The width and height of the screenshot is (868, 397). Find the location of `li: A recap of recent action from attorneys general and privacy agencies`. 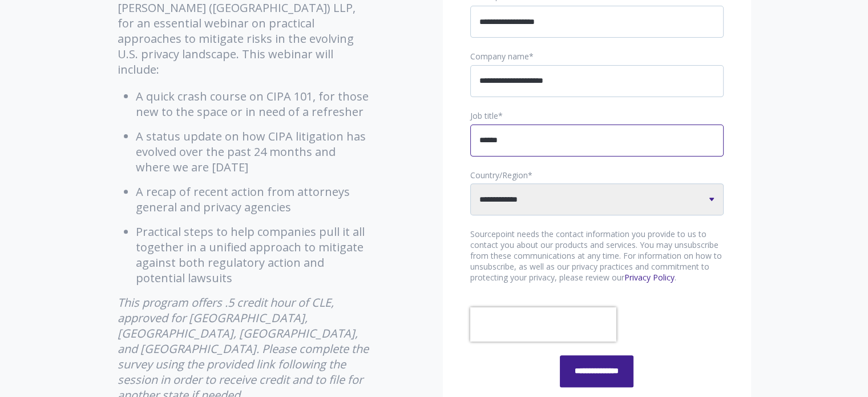

li: A recap of recent action from attorneys general and privacy agencies is located at coordinates (254, 199).